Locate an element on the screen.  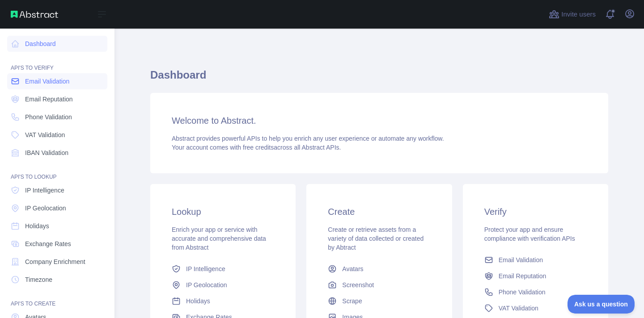
a: Dashboard is located at coordinates (57, 44).